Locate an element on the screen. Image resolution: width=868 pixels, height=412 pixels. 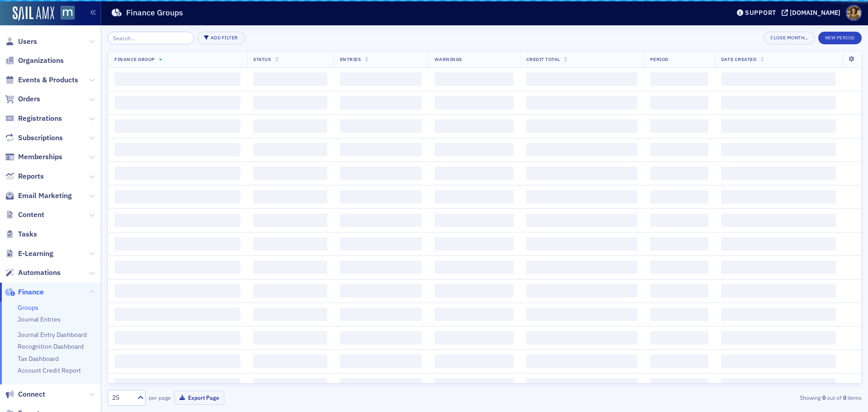
a: Users is located at coordinates (21, 42).